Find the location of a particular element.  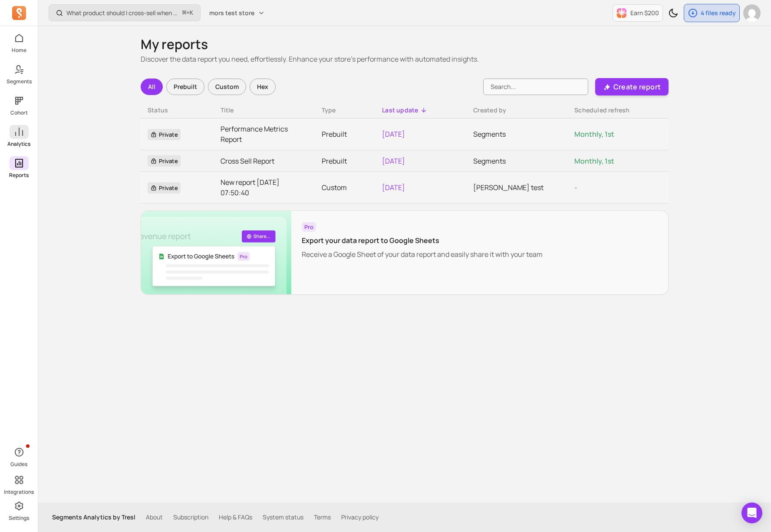

div: Open Intercom Messenger is located at coordinates (752, 513).